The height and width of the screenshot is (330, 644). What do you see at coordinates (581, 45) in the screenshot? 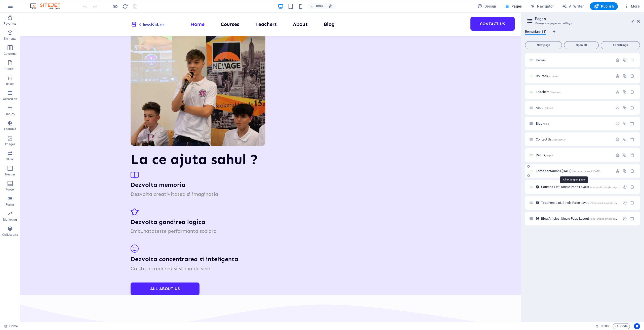
I see `button: Open all` at bounding box center [581, 45].